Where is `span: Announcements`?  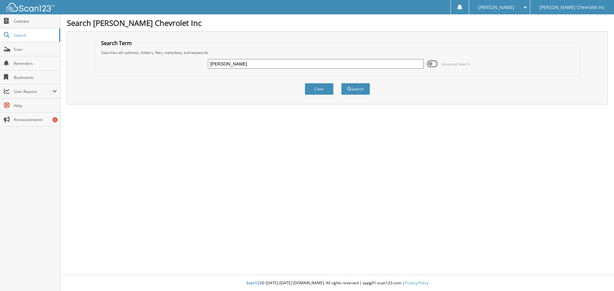 span: Announcements is located at coordinates (35, 120).